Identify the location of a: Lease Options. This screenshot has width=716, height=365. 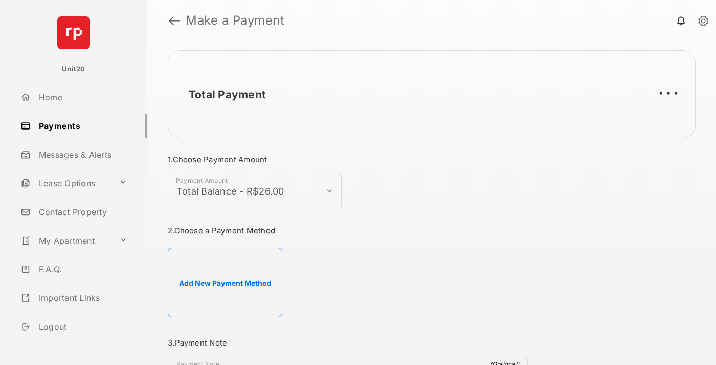
(65, 183).